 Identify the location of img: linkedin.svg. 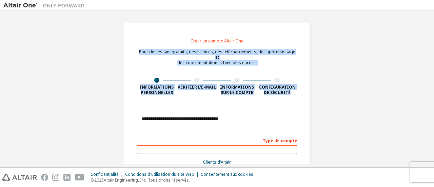
(67, 177).